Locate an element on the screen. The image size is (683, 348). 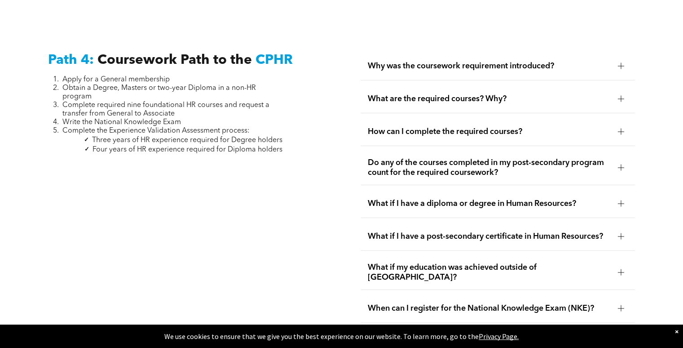
span: Path 4: is located at coordinates (71, 60).